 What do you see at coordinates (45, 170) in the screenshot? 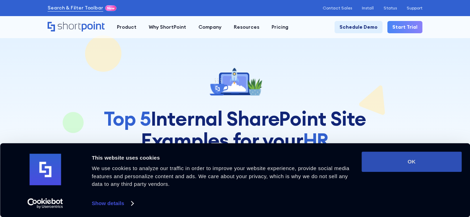
I see `img: logo` at bounding box center [45, 170].